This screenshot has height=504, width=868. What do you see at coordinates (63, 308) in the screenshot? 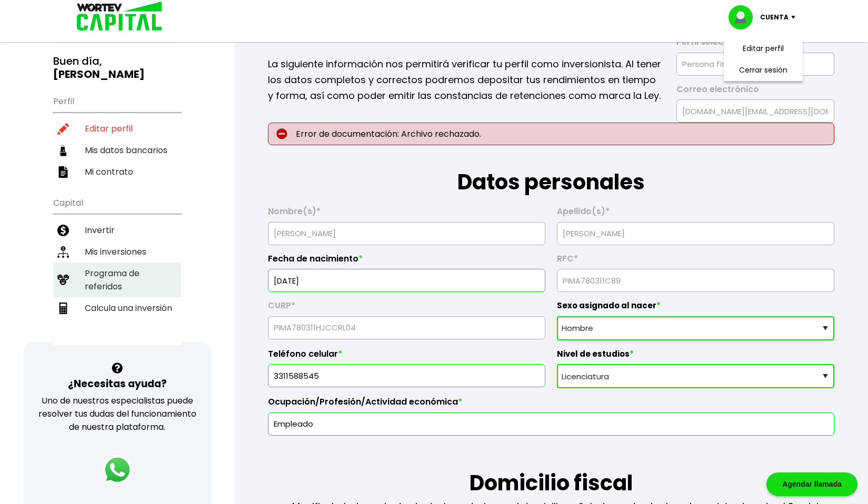
I see `img: calculadora-icon.17d418c4.svg` at bounding box center [63, 308].